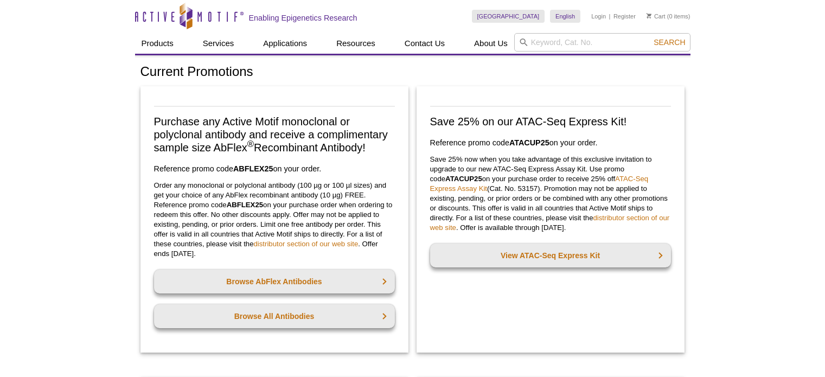 The width and height of the screenshot is (825, 377). Describe the element at coordinates (551, 106) in the screenshot. I see `img: Save on ATAC-Seq Express Assay Kit` at that location.